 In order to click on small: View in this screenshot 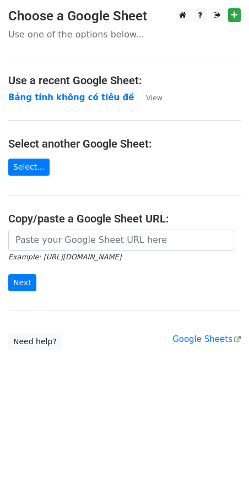, I will do `click(154, 98)`.